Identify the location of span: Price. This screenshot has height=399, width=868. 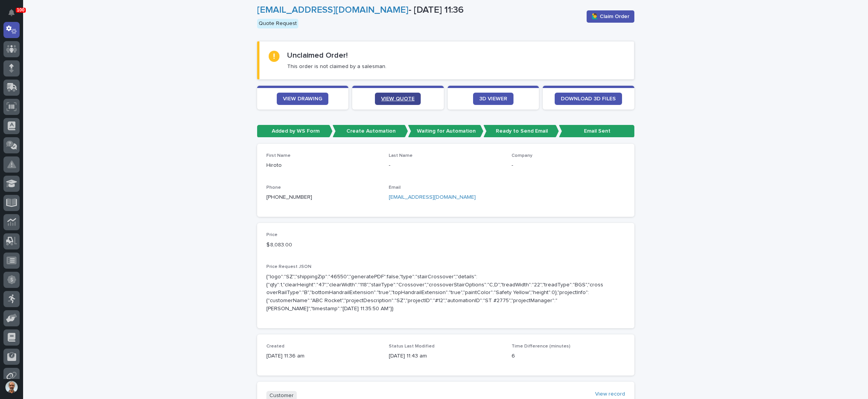
(272, 235).